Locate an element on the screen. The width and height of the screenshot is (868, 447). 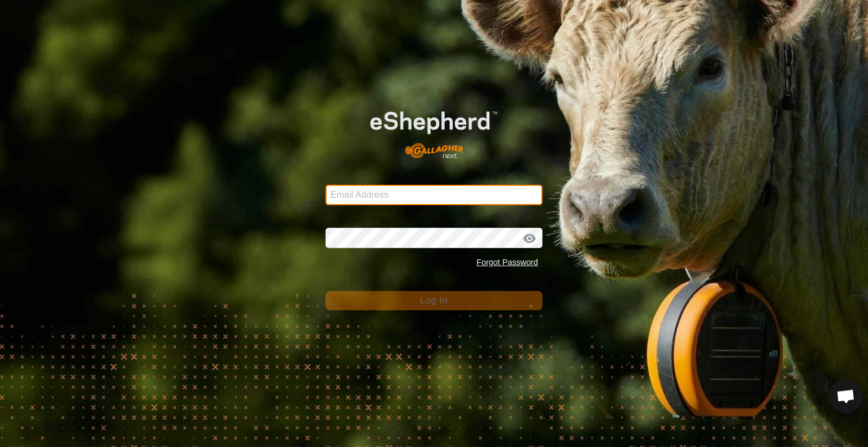
img: E-shepherd Logo is located at coordinates (433, 130).